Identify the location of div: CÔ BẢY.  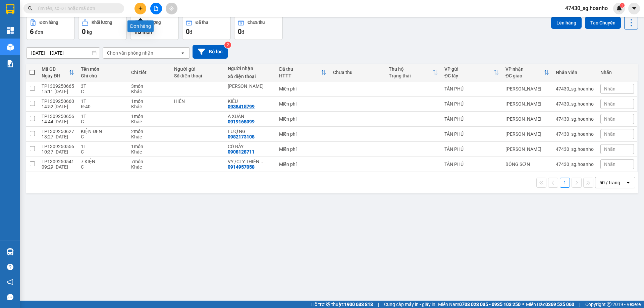
(250, 146).